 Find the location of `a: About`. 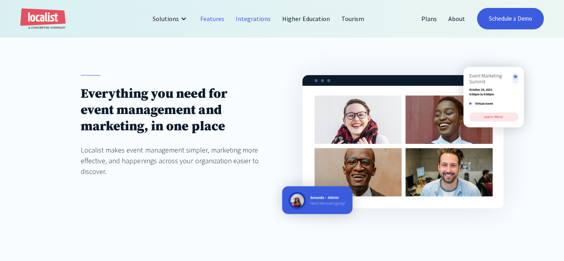

a: About is located at coordinates (457, 19).